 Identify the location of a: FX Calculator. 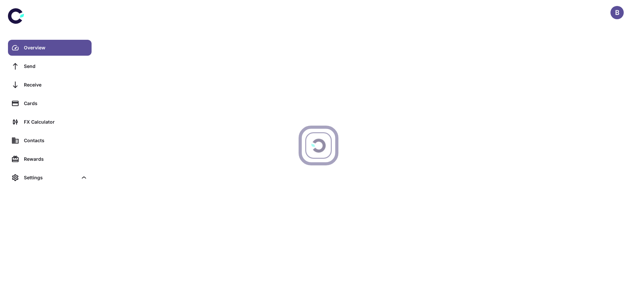
(50, 122).